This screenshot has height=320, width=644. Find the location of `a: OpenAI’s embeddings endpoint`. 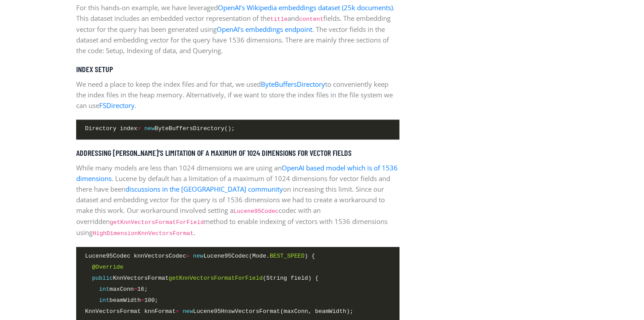

a: OpenAI’s embeddings endpoint is located at coordinates (265, 29).